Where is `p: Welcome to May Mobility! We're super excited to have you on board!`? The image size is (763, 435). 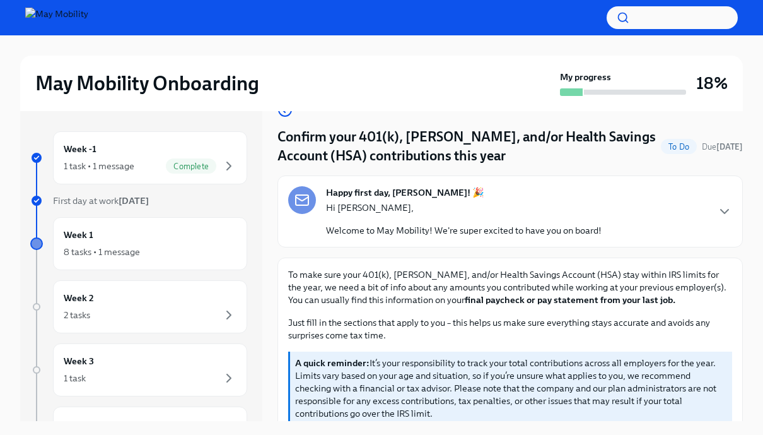 p: Welcome to May Mobility! We're super excited to have you on board! is located at coordinates (464, 230).